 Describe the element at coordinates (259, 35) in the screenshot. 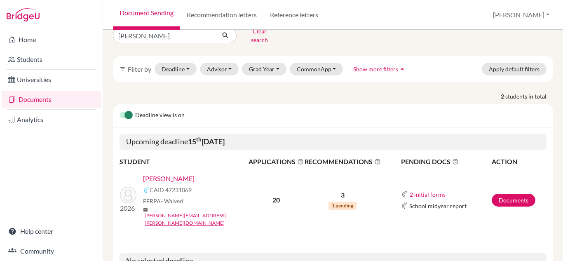

I see `button: Clear search` at that location.